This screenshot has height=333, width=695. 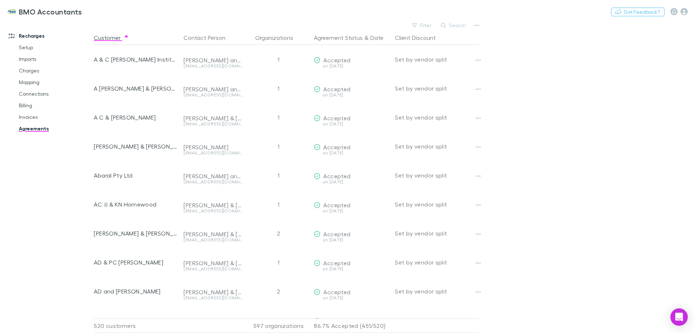 What do you see at coordinates (338, 38) in the screenshot?
I see `button: Agreement Status` at bounding box center [338, 38].